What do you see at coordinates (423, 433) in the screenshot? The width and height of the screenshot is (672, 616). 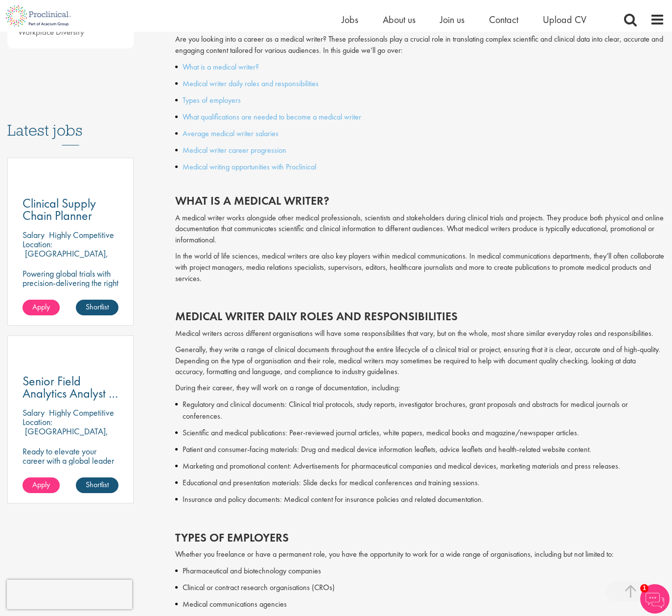 I see `p: Scientific and medical publications: Peer-reviewed journal articles, white papers, medical books ...` at bounding box center [423, 433].